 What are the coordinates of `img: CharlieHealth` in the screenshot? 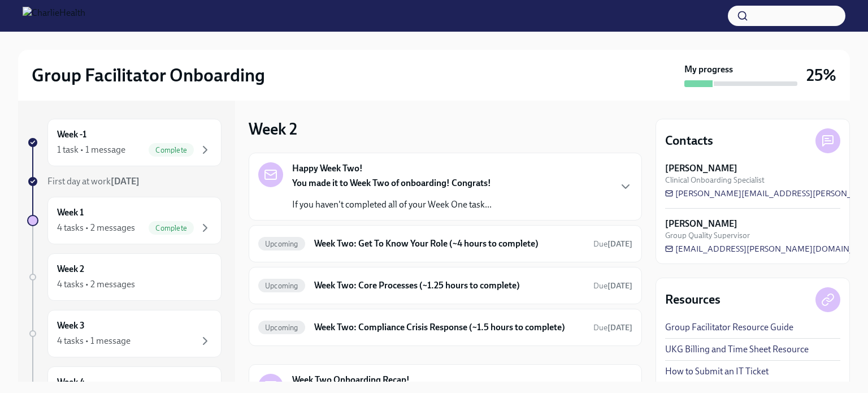 It's located at (54, 16).